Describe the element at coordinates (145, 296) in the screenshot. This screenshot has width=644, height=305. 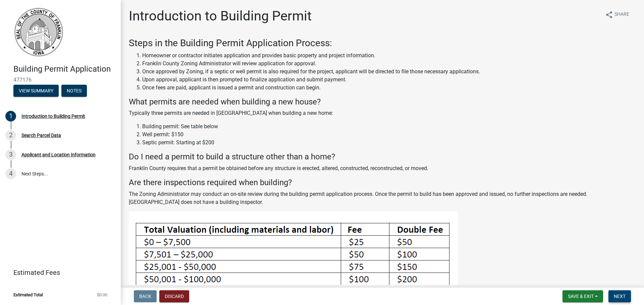
I see `button: Back` at that location.